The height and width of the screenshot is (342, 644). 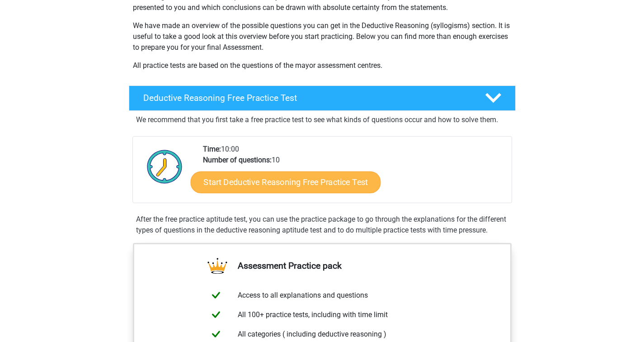 What do you see at coordinates (307, 98) in the screenshot?
I see `h4: Deductive Reasoning Free Practice Test` at bounding box center [307, 98].